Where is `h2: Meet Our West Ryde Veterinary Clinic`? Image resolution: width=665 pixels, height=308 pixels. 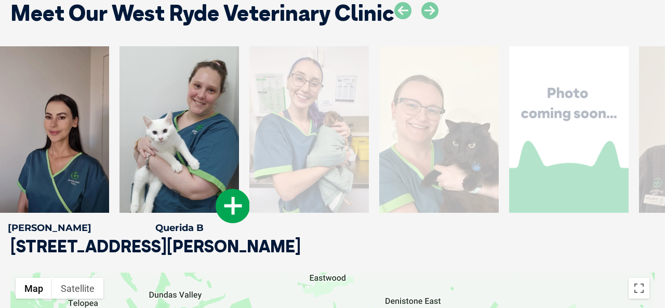
h2: Meet Our West Ryde Veterinary Clinic is located at coordinates (202, 13).